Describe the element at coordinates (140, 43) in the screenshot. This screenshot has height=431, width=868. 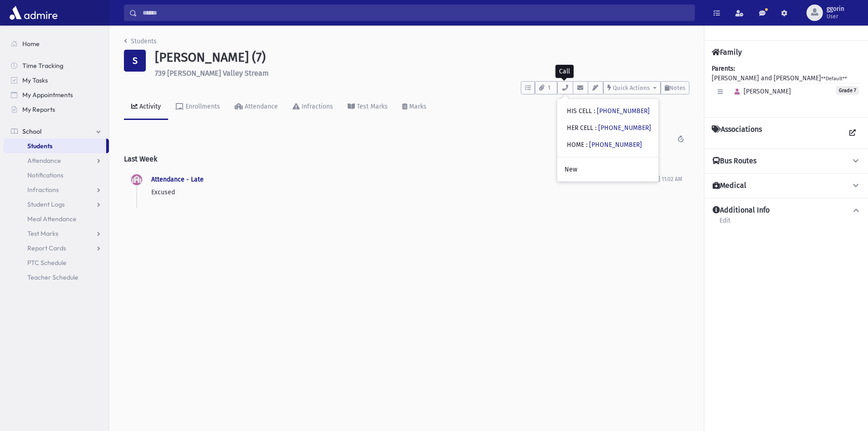
I see `nav: breadcrumb` at that location.